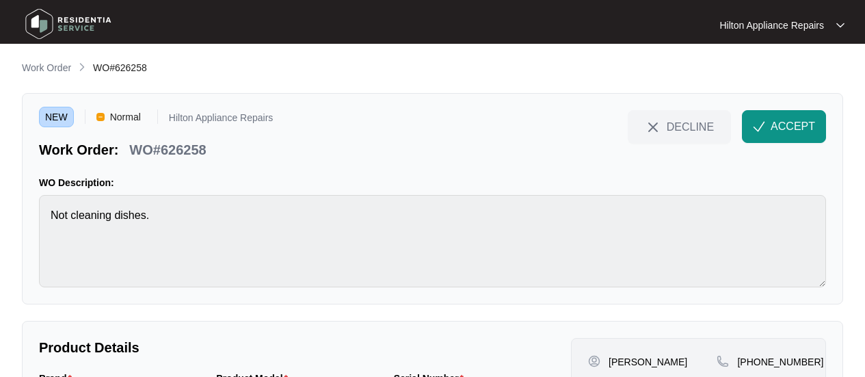  Describe the element at coordinates (840, 25) in the screenshot. I see `img: dropdown arrow` at that location.